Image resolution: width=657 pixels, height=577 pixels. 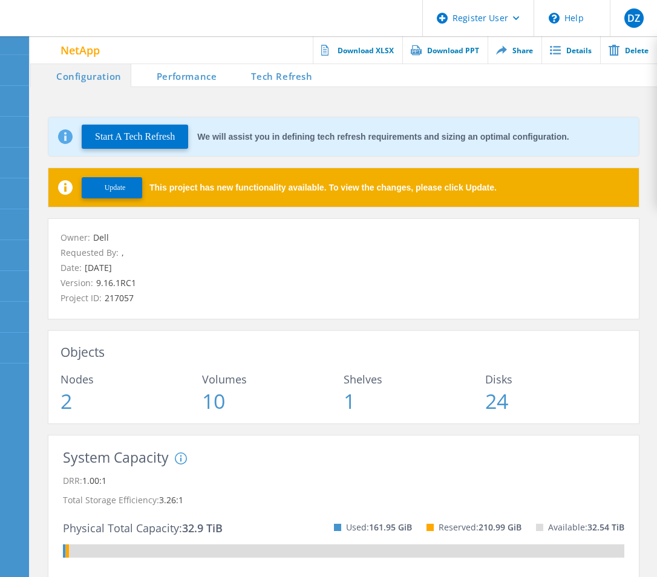 I want to click on span: 32.54 TiB, so click(x=606, y=527).